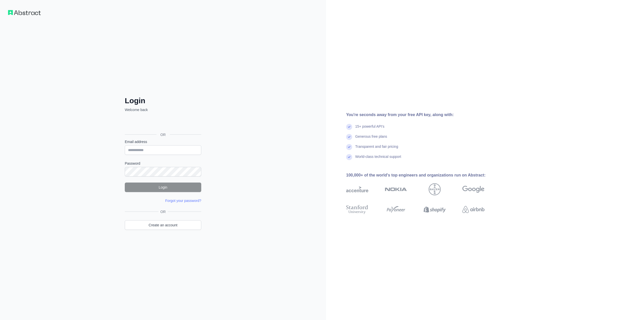 The image size is (644, 320). Describe the element at coordinates (371, 139) in the screenshot. I see `div: Generous free plans` at that location.